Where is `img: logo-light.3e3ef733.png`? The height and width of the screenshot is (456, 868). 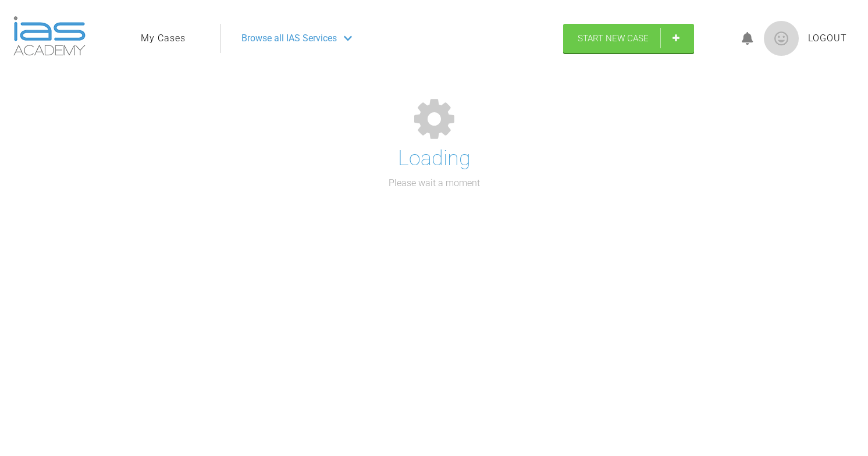 img: logo-light.3e3ef733.png is located at coordinates (50, 36).